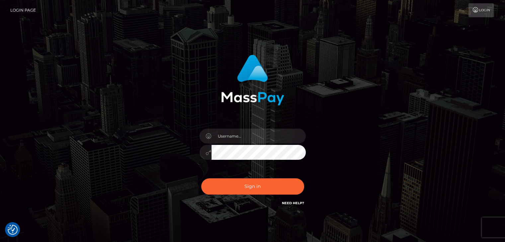  I want to click on button: Sign in, so click(253, 187).